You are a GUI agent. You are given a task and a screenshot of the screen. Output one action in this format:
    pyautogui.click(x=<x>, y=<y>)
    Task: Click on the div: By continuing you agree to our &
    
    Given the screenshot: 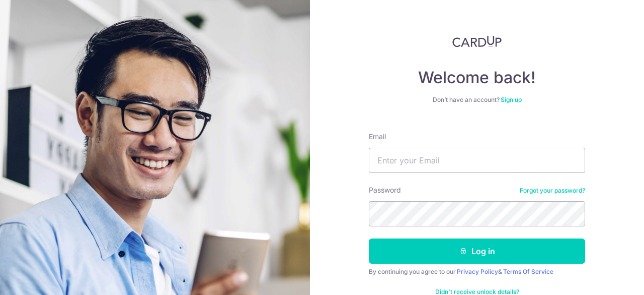 What is the action you would take?
    pyautogui.click(x=477, y=271)
    